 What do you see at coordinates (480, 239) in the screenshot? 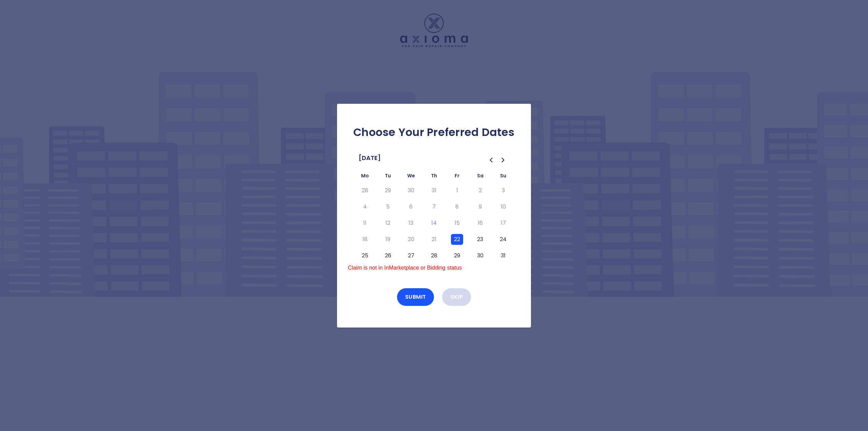
I see `button: Saturday, August 23rd, 2025` at bounding box center [480, 239].